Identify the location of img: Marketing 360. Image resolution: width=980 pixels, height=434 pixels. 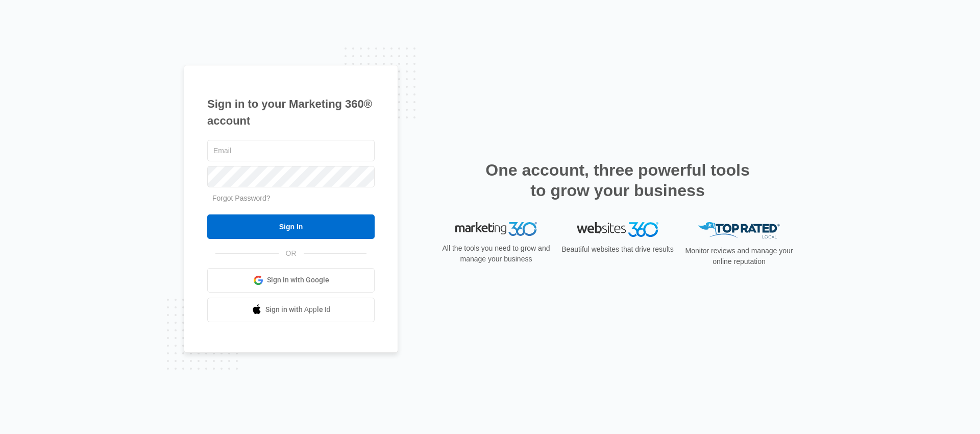
(496, 229).